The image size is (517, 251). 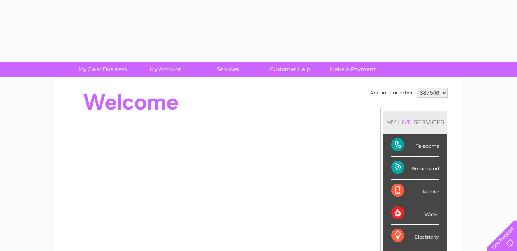 I want to click on a: Make A Payment, so click(x=352, y=69).